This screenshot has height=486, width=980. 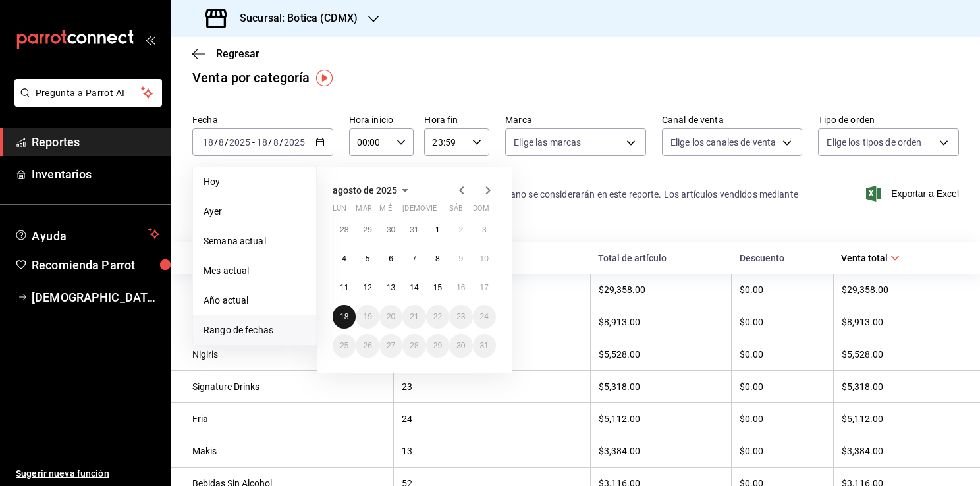 What do you see at coordinates (414, 230) in the screenshot?
I see `abbr: 31 de julio de 2025` at bounding box center [414, 230].